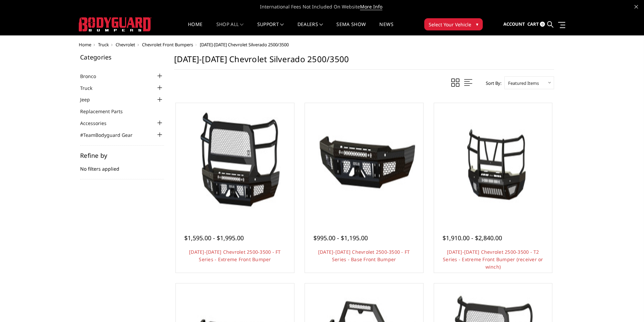  Describe the element at coordinates (214, 238) in the screenshot. I see `span: $1,595.00 - $1,995.00` at that location.